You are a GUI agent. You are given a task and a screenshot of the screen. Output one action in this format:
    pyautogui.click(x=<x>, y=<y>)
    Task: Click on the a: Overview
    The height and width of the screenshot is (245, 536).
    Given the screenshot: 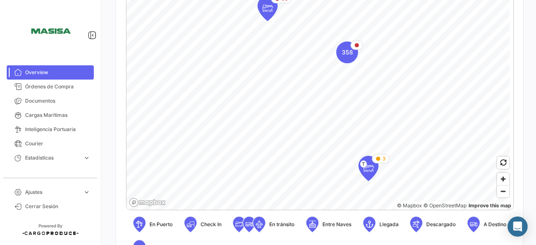 What is the action you would take?
    pyautogui.click(x=50, y=72)
    